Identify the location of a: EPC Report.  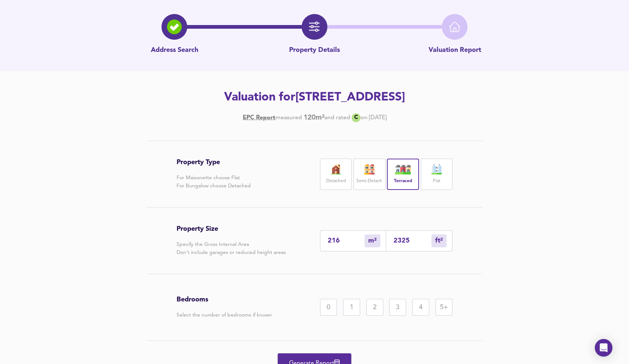
(259, 118).